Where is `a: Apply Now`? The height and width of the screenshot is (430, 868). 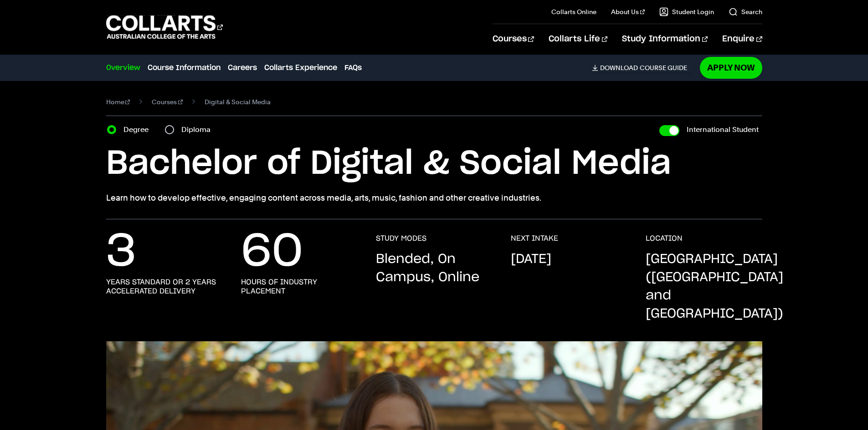
a: Apply Now is located at coordinates (730, 67).